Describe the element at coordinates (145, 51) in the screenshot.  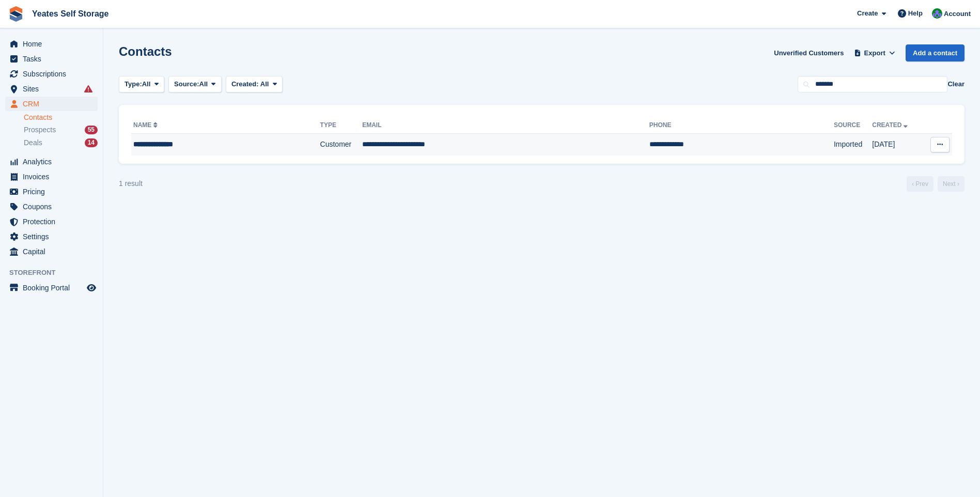
I see `h1: Contacts` at that location.